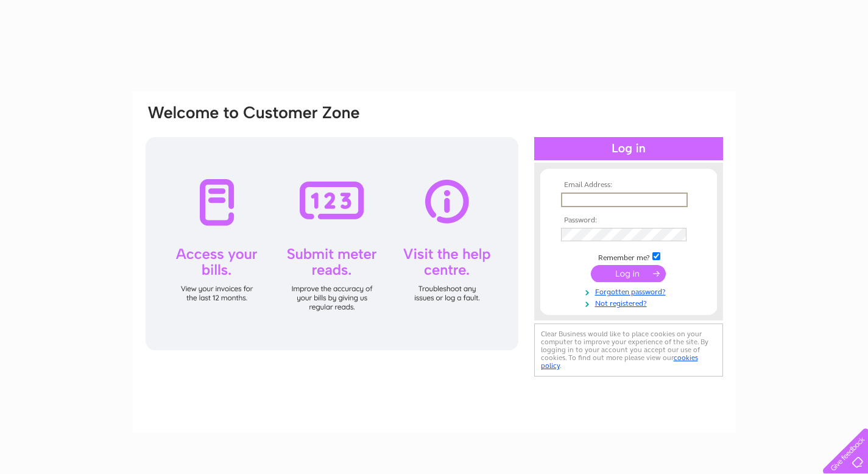 This screenshot has width=868, height=474. What do you see at coordinates (630, 302) in the screenshot?
I see `a: Not registered?` at bounding box center [630, 302].